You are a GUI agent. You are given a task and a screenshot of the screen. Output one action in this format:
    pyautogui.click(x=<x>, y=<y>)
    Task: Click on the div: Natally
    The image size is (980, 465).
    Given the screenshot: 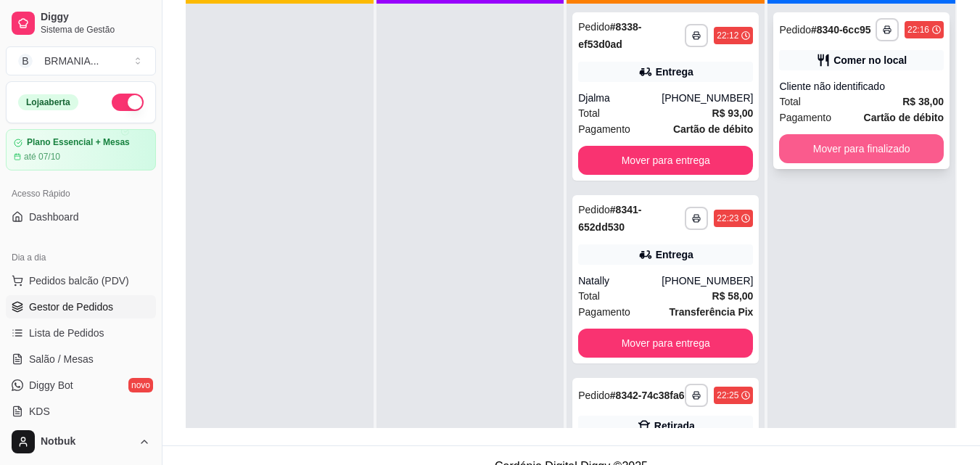 What is the action you would take?
    pyautogui.click(x=619, y=281)
    